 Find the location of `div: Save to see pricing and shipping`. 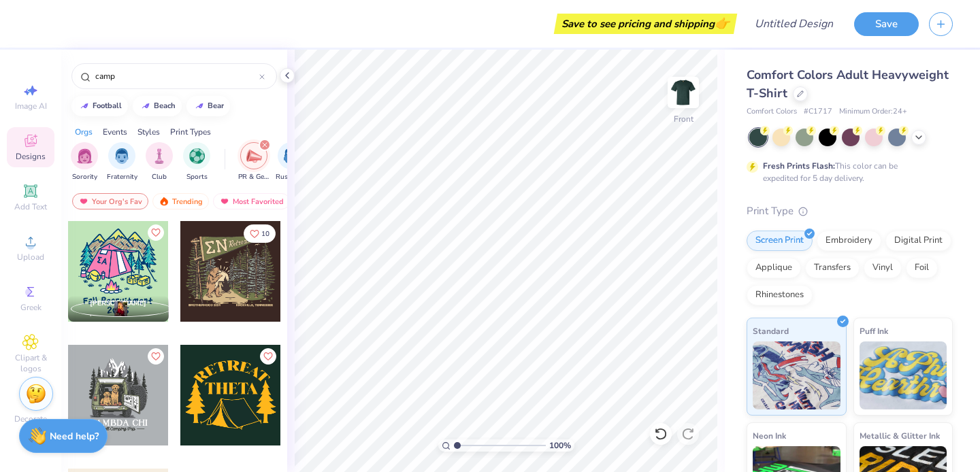

div: Save to see pricing and shipping is located at coordinates (646, 23).